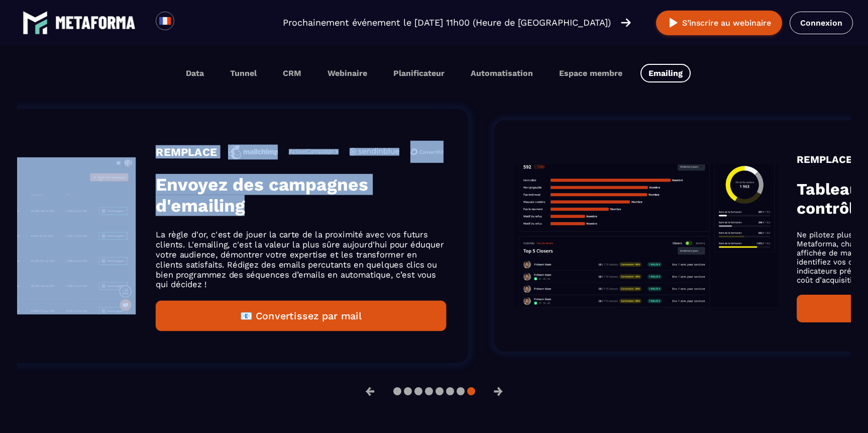 This screenshot has width=868, height=433. What do you see at coordinates (301, 195) in the screenshot?
I see `h3: Envoyez des campagnes d'emailing` at bounding box center [301, 195].